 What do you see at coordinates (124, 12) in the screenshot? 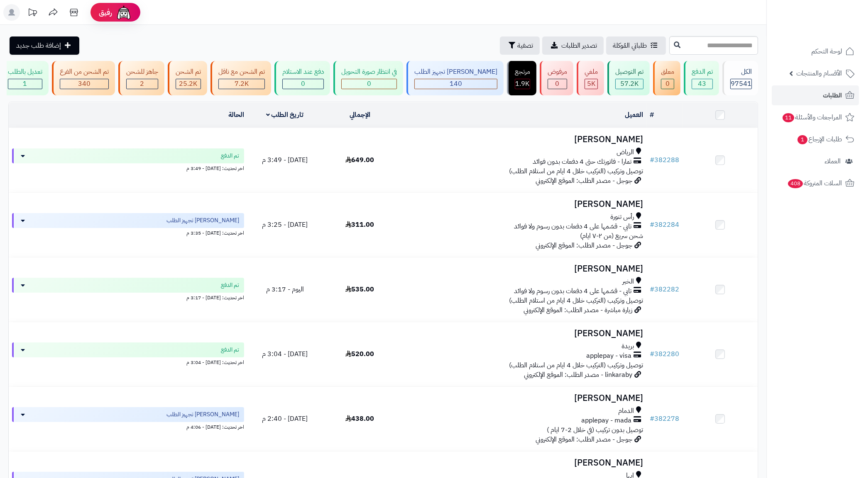
I see `img: ai-face.png` at bounding box center [124, 12].